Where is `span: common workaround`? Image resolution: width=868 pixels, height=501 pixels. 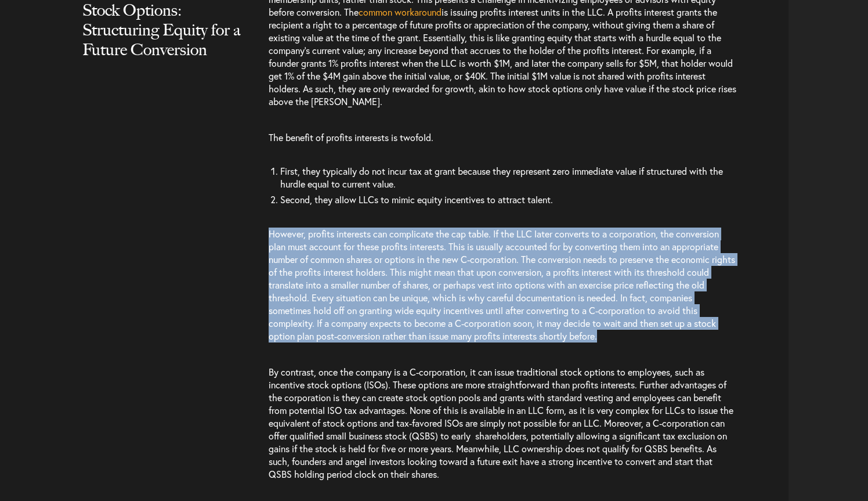 span: common workaround is located at coordinates (400, 12).